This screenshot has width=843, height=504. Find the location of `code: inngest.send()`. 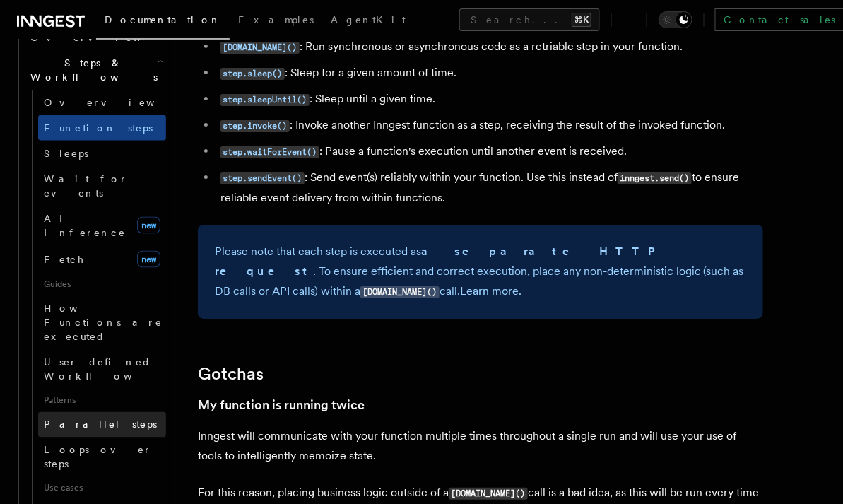

code: inngest.send() is located at coordinates (655, 178).